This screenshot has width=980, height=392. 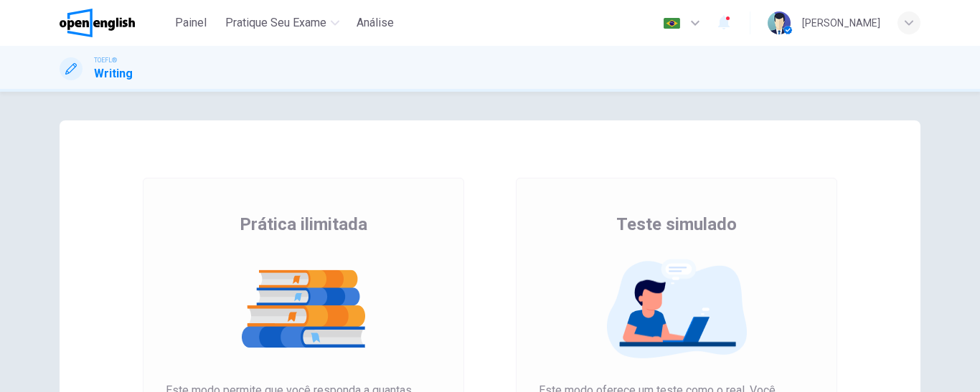 I want to click on button: Análise, so click(x=375, y=23).